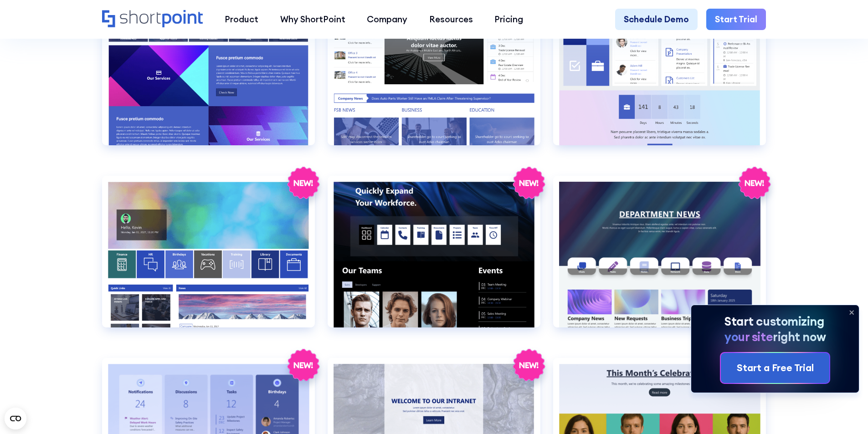 The width and height of the screenshot is (868, 434). I want to click on a: Start Trial, so click(736, 20).